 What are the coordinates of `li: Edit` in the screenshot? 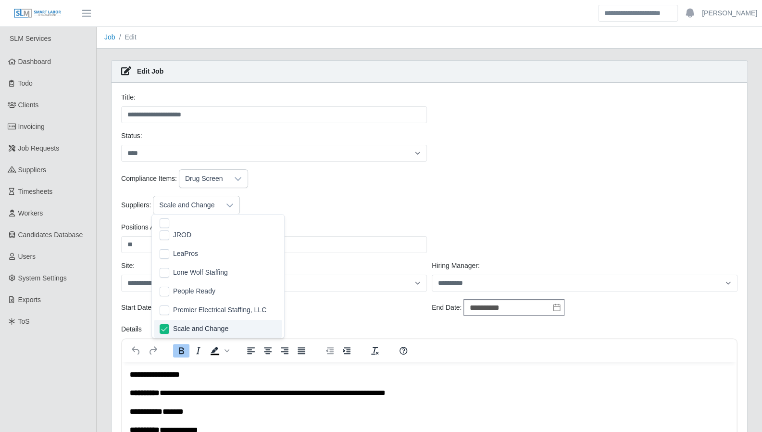 It's located at (126, 37).